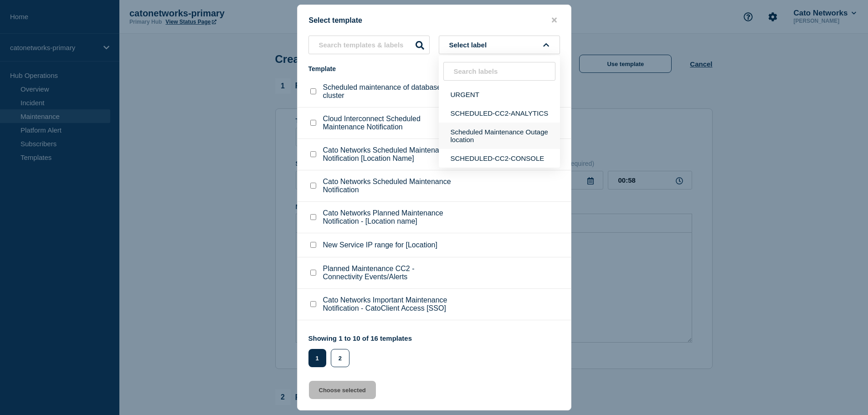  I want to click on p: Showing 1 to 10 of 16 templates, so click(360, 338).